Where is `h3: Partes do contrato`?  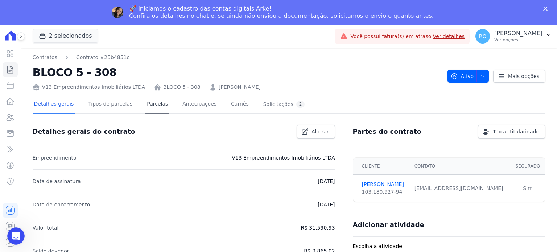 h3: Partes do contrato is located at coordinates (387, 132).